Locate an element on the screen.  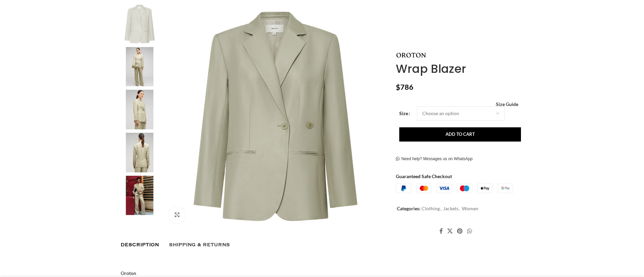
bdi: 786 is located at coordinates (405, 87).